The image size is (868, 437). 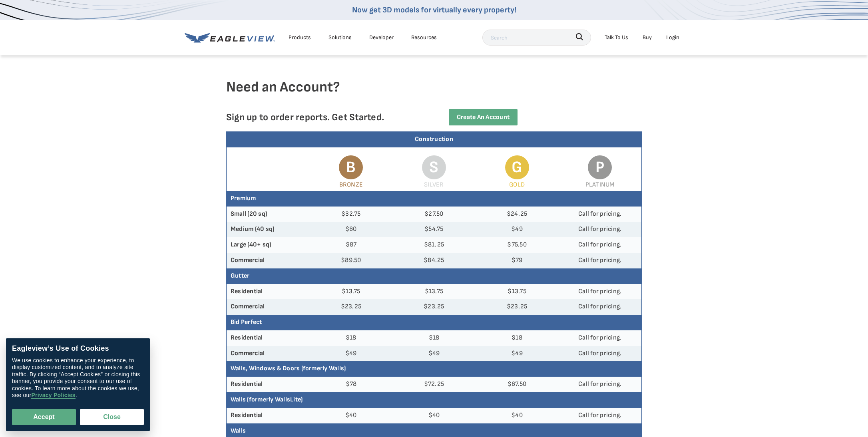 What do you see at coordinates (433, 184) in the screenshot?
I see `span: Silver` at bounding box center [433, 184].